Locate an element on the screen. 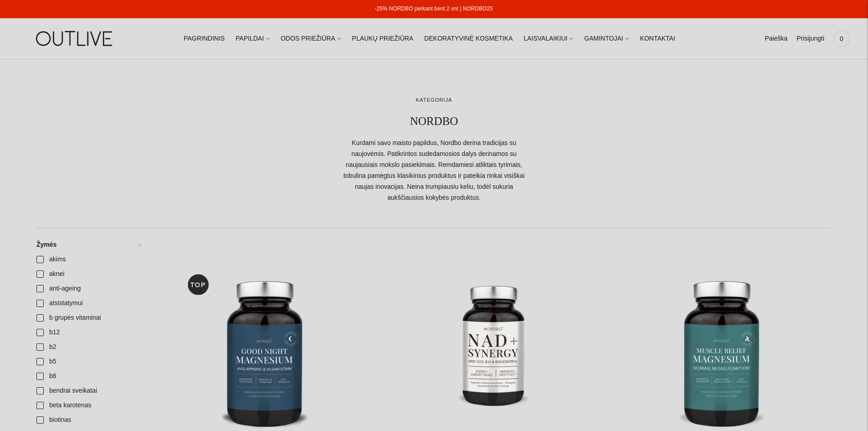 The height and width of the screenshot is (431, 868). span: 0 is located at coordinates (841, 39).